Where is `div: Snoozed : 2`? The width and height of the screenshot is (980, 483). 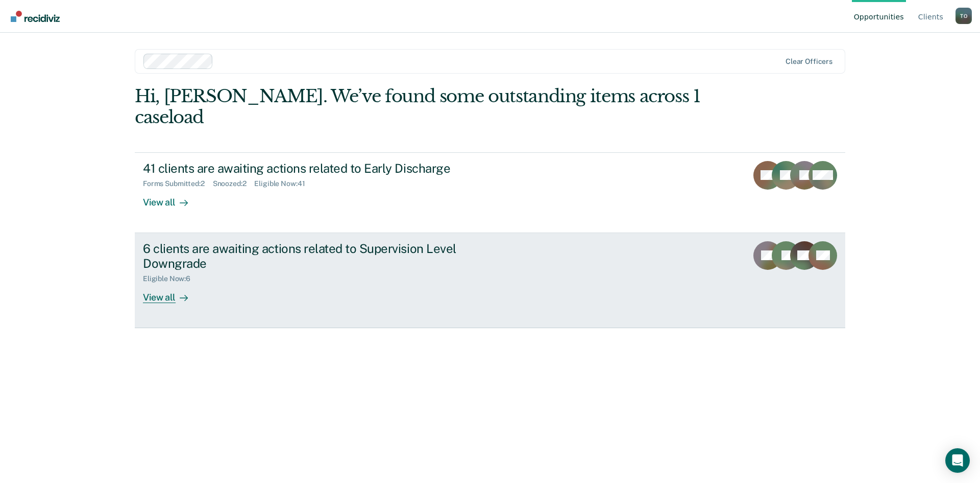 div: Snoozed : 2 is located at coordinates (233, 184).